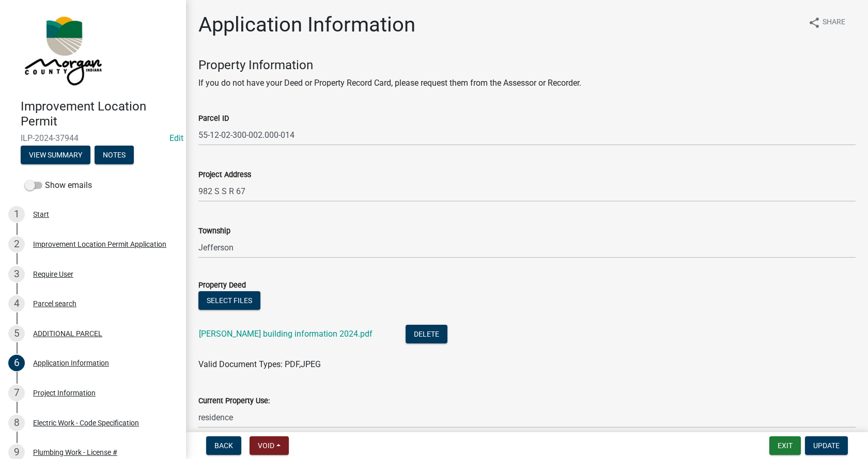 The height and width of the screenshot is (459, 868). Describe the element at coordinates (814, 23) in the screenshot. I see `i: share` at that location.